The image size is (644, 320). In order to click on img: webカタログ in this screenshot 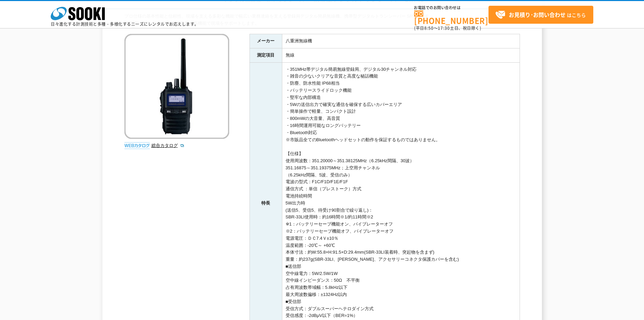, I will do `click(137, 145)`.